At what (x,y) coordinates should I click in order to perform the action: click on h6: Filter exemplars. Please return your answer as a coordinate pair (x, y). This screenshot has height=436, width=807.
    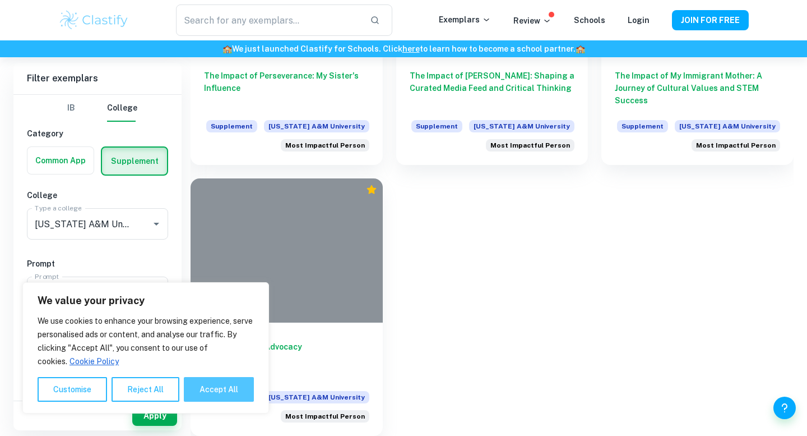
    Looking at the image, I should click on (98, 78).